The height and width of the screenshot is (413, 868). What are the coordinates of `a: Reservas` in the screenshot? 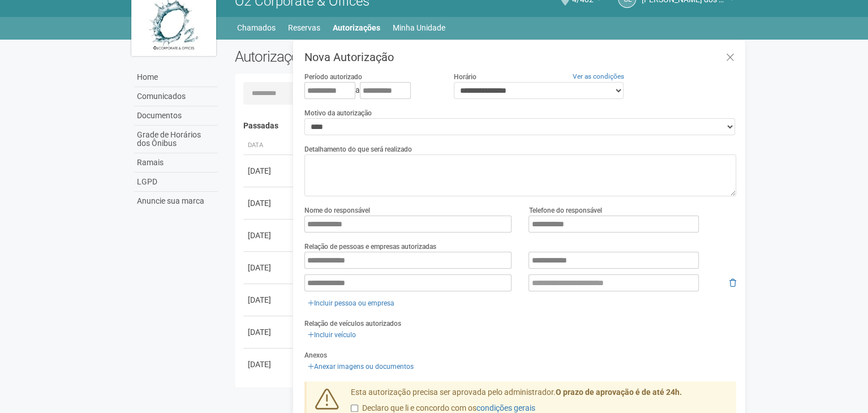 It's located at (304, 28).